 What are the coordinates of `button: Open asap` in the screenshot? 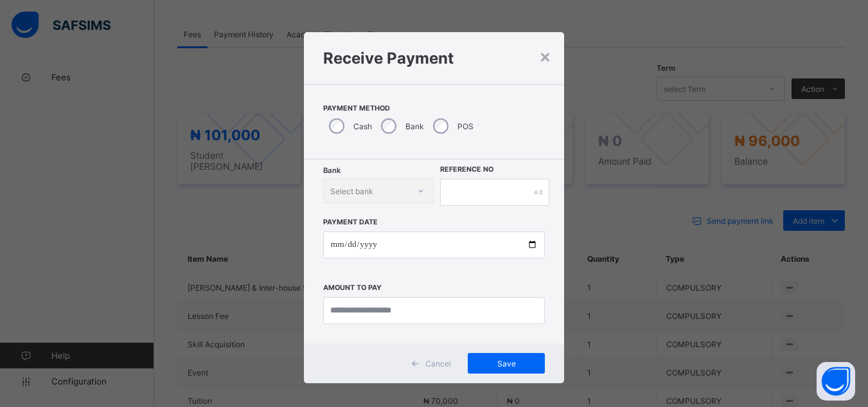 It's located at (836, 382).